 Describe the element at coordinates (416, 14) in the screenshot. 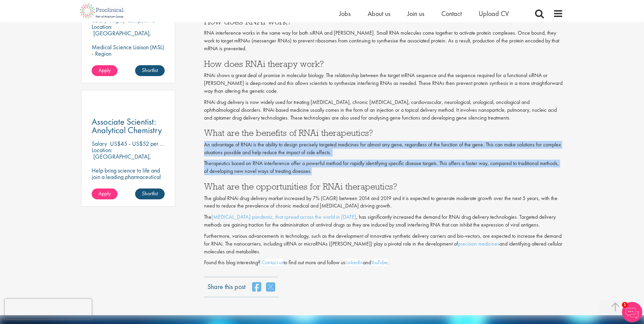

I see `span: Join us` at that location.